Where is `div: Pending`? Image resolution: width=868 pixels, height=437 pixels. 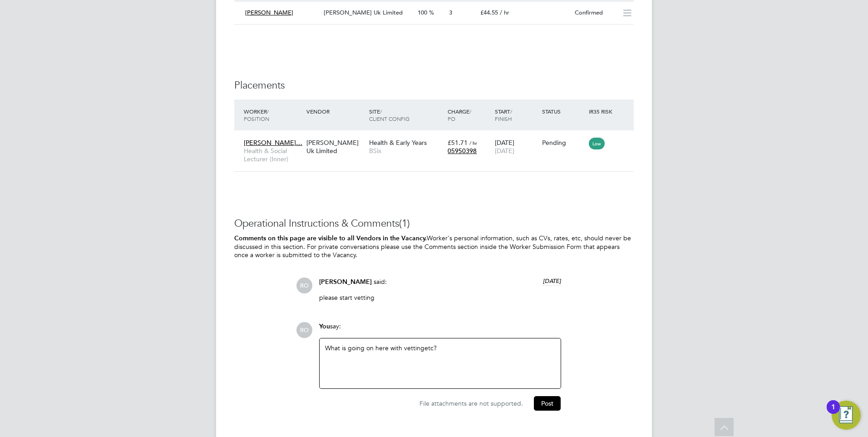
div: Pending is located at coordinates (563, 142).